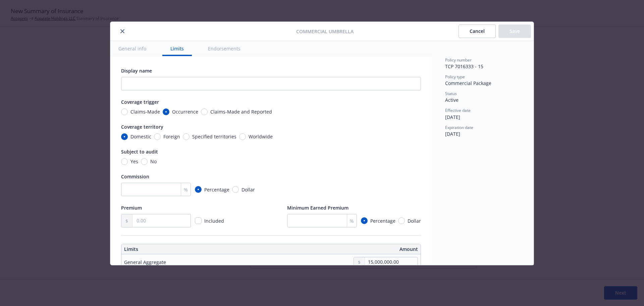 The height and width of the screenshot is (306, 644). Describe the element at coordinates (125, 112) in the screenshot. I see `input: Claims-Made` at that location.